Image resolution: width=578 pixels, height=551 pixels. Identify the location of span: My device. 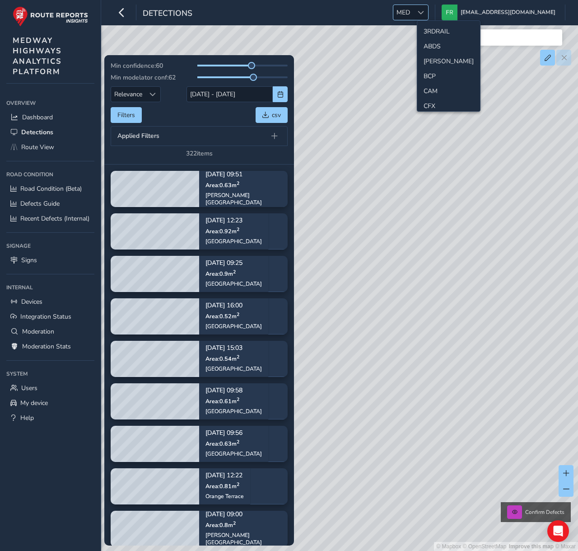
(34, 403).